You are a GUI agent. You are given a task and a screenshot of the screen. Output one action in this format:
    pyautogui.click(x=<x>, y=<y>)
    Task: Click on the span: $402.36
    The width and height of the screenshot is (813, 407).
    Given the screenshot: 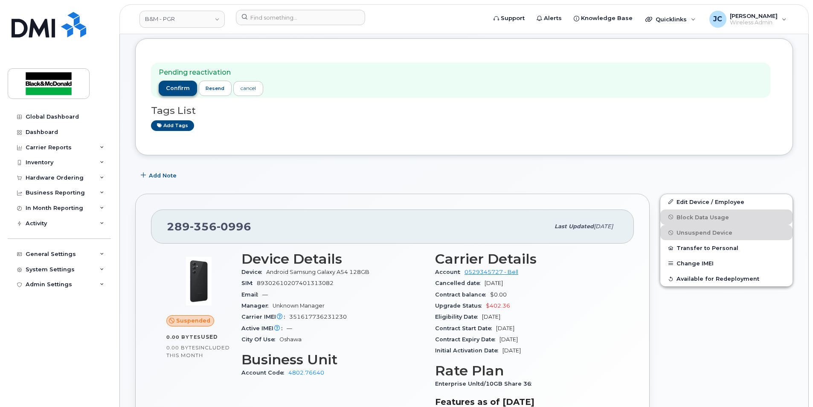 What is the action you would take?
    pyautogui.click(x=498, y=305)
    